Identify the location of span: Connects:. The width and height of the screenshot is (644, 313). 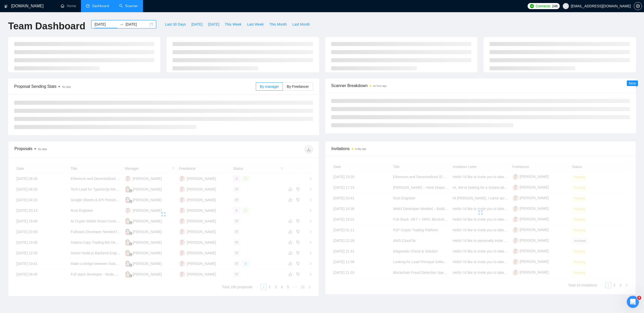
(543, 6).